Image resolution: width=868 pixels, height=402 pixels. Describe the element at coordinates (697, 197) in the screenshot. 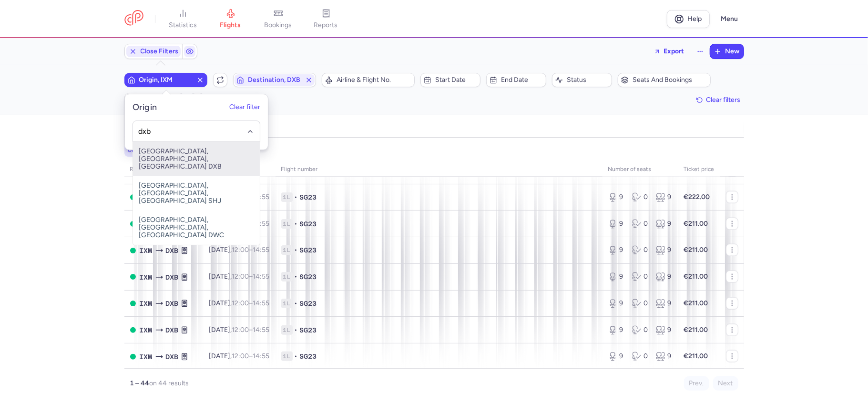

I see `strong: €222.00` at that location.